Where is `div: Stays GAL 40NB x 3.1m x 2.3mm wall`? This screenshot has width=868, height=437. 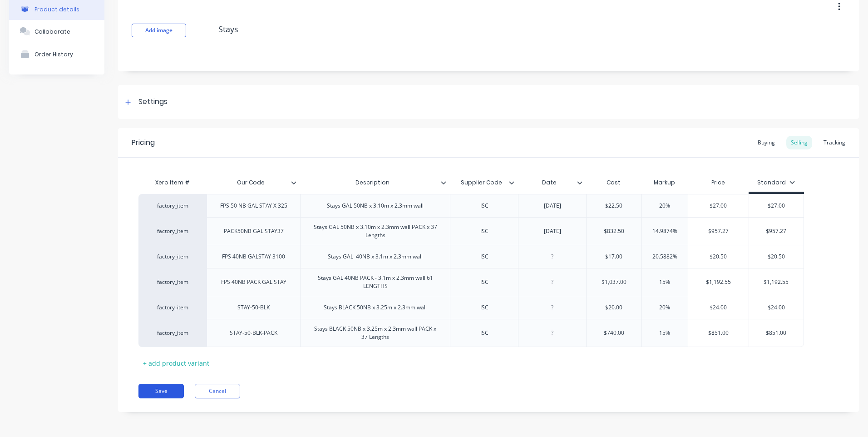 div: Stays GAL 40NB x 3.1m x 2.3mm wall is located at coordinates (375, 257).